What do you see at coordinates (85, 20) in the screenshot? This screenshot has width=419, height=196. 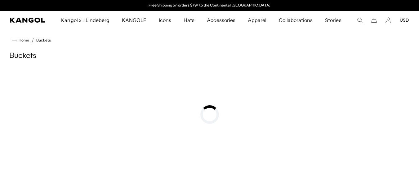 I see `a: Kangol x J.Lindeberg` at bounding box center [85, 20].